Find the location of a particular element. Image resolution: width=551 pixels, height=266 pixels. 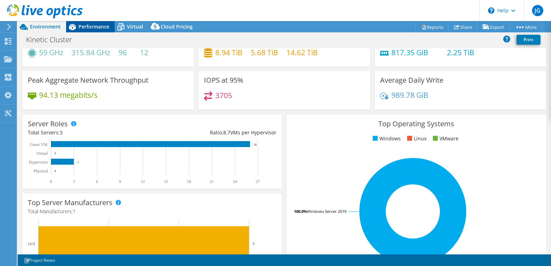

li: Linux is located at coordinates (416, 138).